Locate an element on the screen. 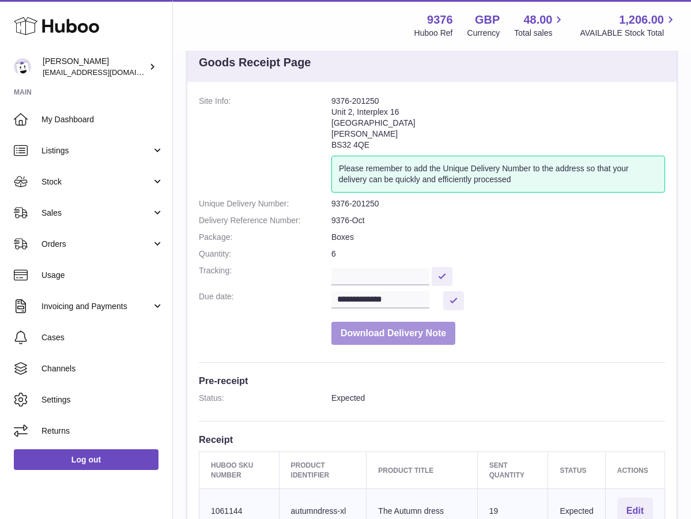 This screenshot has height=519, width=691. span: Orders is located at coordinates (96, 244).